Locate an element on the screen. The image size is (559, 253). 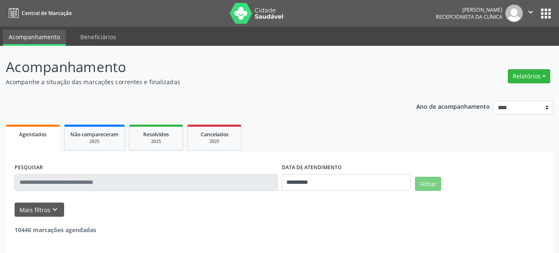
i: keyboard_arrow_down is located at coordinates (55, 209).